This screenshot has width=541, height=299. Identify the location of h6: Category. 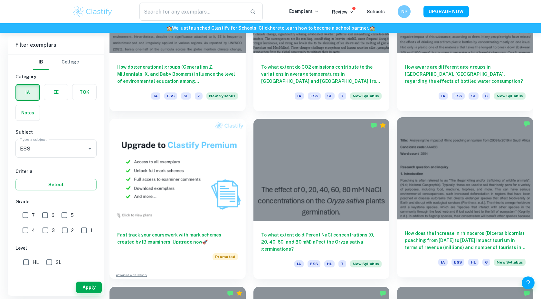
(56, 77).